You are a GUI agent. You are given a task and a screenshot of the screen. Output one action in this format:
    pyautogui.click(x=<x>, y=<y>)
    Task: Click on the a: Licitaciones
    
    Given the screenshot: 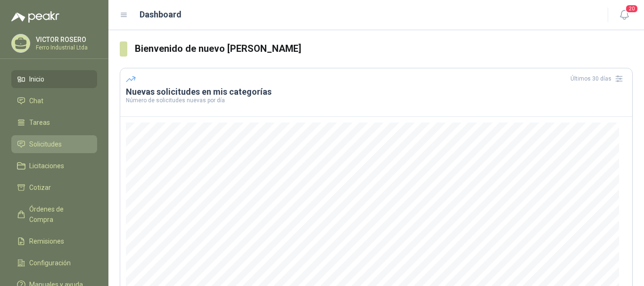 What is the action you would take?
    pyautogui.click(x=54, y=166)
    